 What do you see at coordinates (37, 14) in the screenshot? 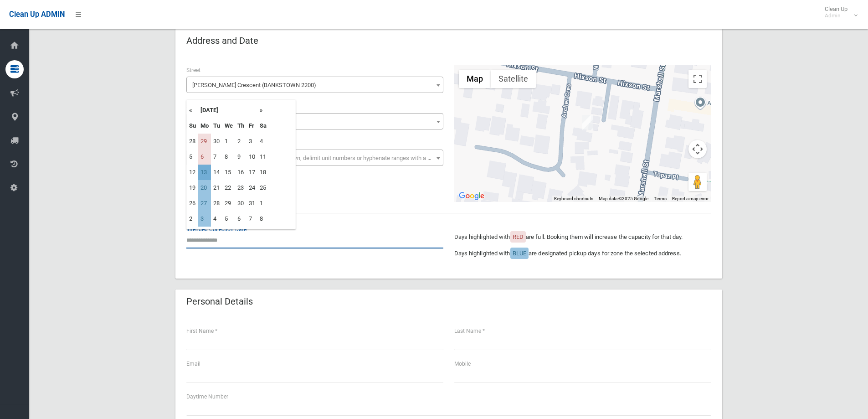
I see `span: Clean Up ADMIN` at bounding box center [37, 14].